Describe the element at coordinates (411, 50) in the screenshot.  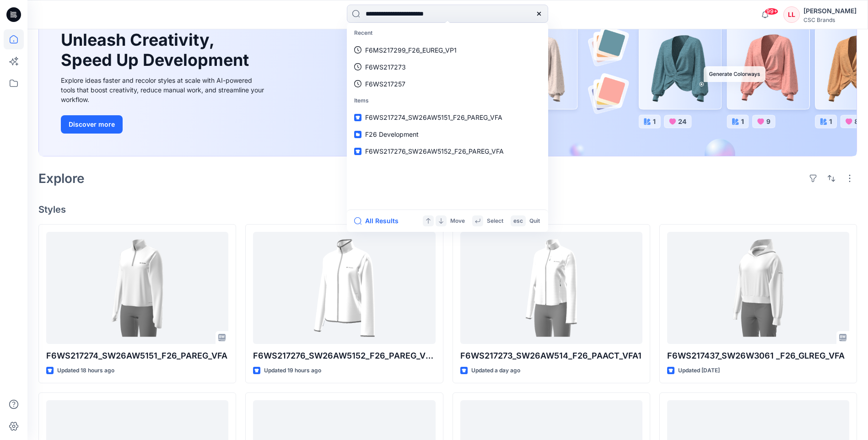
I see `p: F6MS217299_F26_EUREG_VP1` at that location.